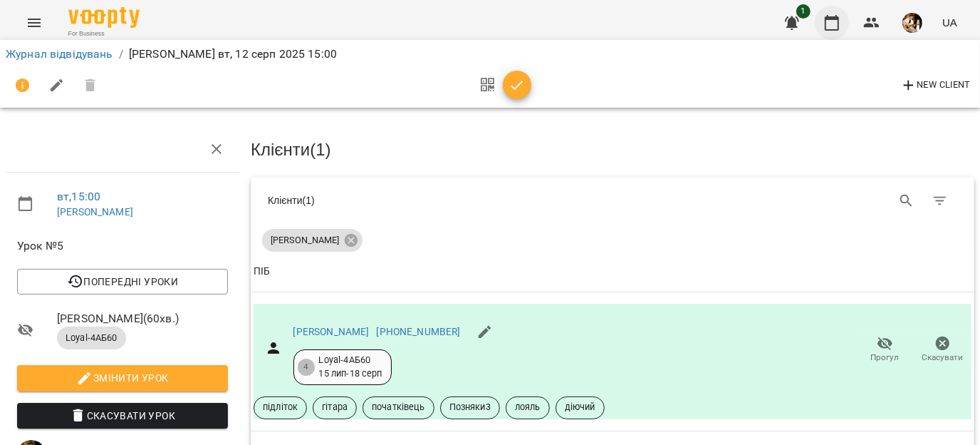  What do you see at coordinates (943, 357) in the screenshot?
I see `span: Скасувати` at bounding box center [943, 357].